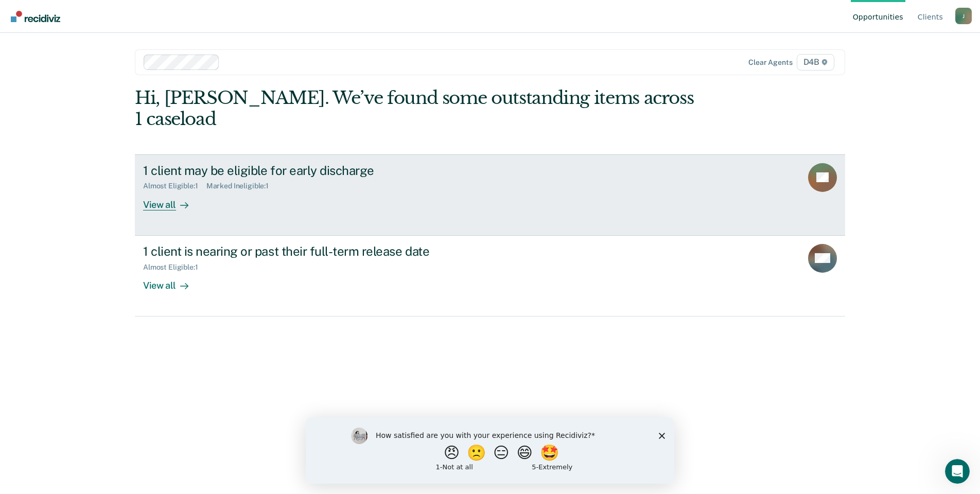 The height and width of the screenshot is (494, 980). What do you see at coordinates (220, 35) in the screenshot?
I see `button: 4` at bounding box center [220, 35].